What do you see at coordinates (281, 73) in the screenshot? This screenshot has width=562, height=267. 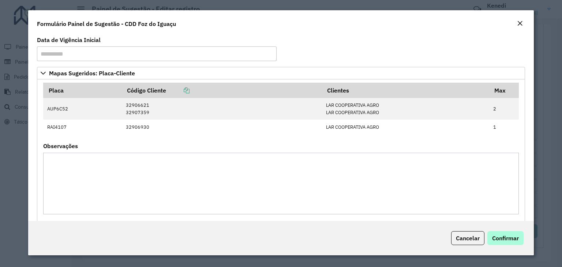 I see `a: Mapas Sugeridos: Placa-Cliente` at bounding box center [281, 73].